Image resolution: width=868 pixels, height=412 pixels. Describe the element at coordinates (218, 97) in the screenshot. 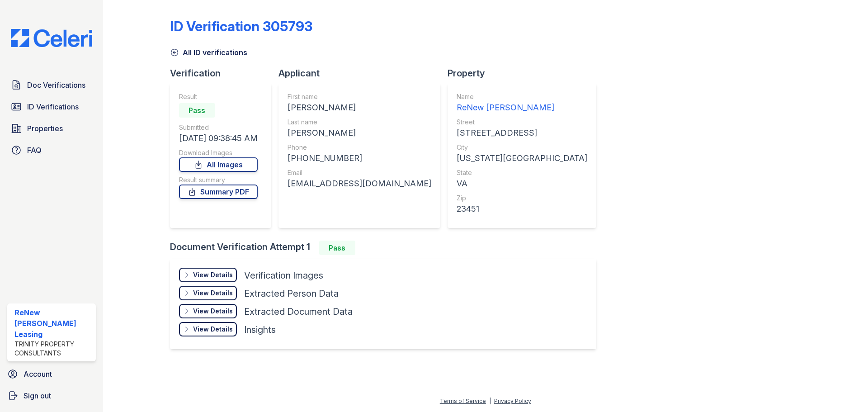

I see `div: Result` at that location.